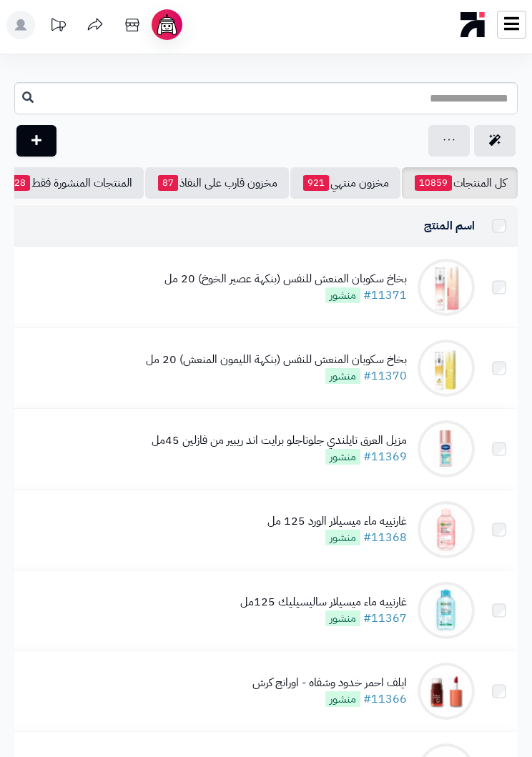 The image size is (532, 757). What do you see at coordinates (285, 279) in the screenshot?
I see `div: بخاخ سكوبان المنعش للنفس (بنكهة عصير الخوخ) 20 مل` at bounding box center [285, 279].